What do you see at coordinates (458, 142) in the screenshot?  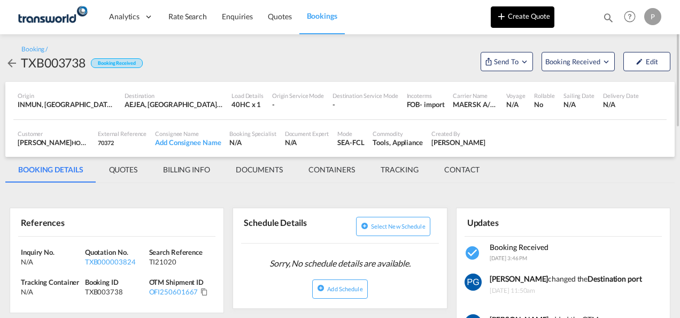 I see `div: Pradhesh Gautham` at bounding box center [458, 142].